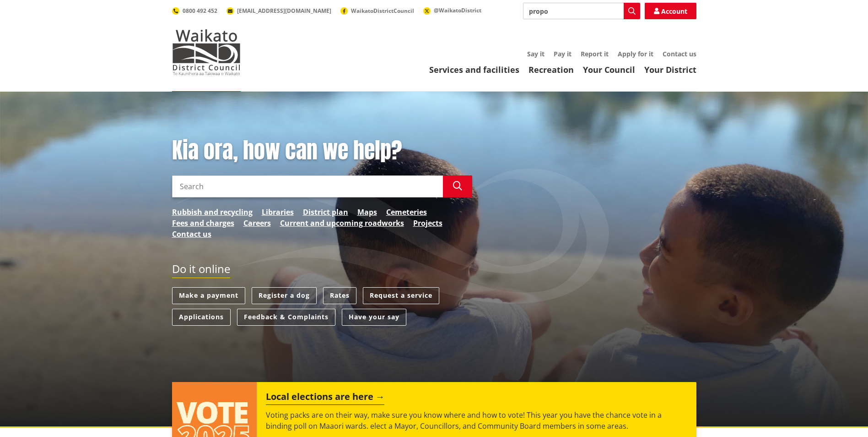 The image size is (868, 437). I want to click on a: Say it, so click(536, 54).